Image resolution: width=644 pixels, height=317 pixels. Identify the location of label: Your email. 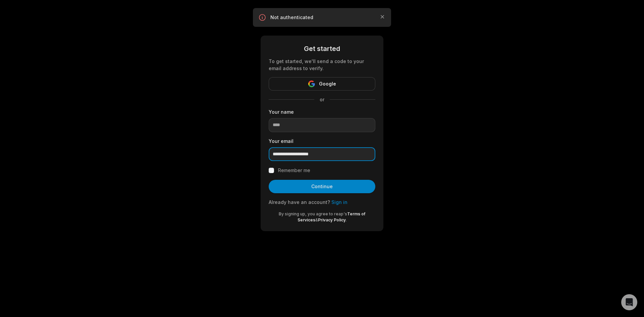
(322, 141).